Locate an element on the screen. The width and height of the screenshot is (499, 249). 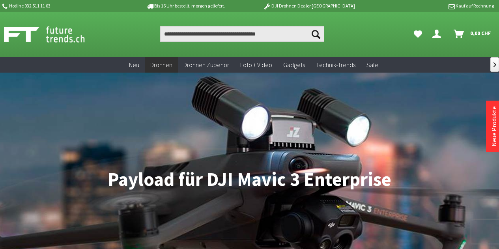
img: Shop Futuretrends - zur Startseite wechseln is located at coordinates (53, 34).